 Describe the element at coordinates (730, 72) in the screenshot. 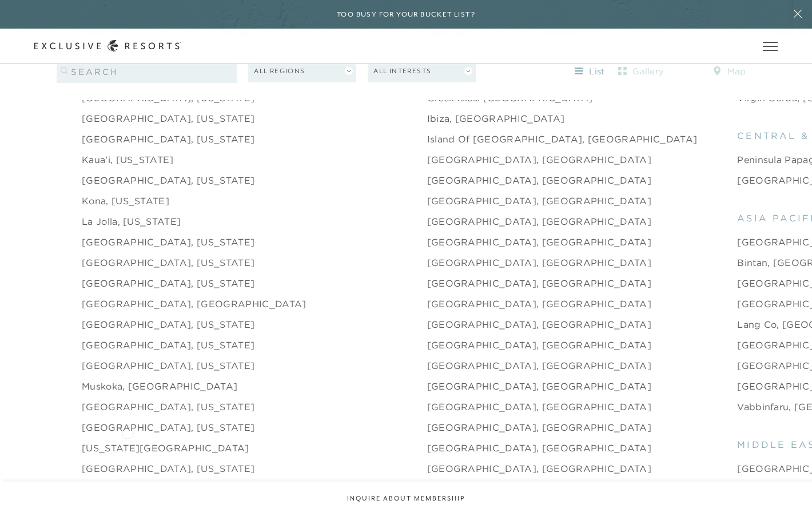

I see `button: map` at that location.